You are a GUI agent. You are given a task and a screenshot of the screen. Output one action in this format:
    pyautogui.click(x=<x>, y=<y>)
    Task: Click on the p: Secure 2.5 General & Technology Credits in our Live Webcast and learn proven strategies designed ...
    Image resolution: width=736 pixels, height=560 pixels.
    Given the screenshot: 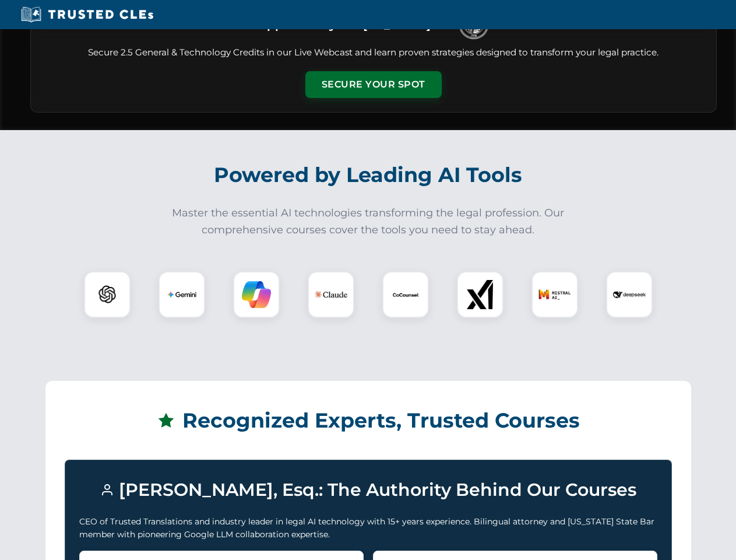 What is the action you would take?
    pyautogui.click(x=374, y=52)
    